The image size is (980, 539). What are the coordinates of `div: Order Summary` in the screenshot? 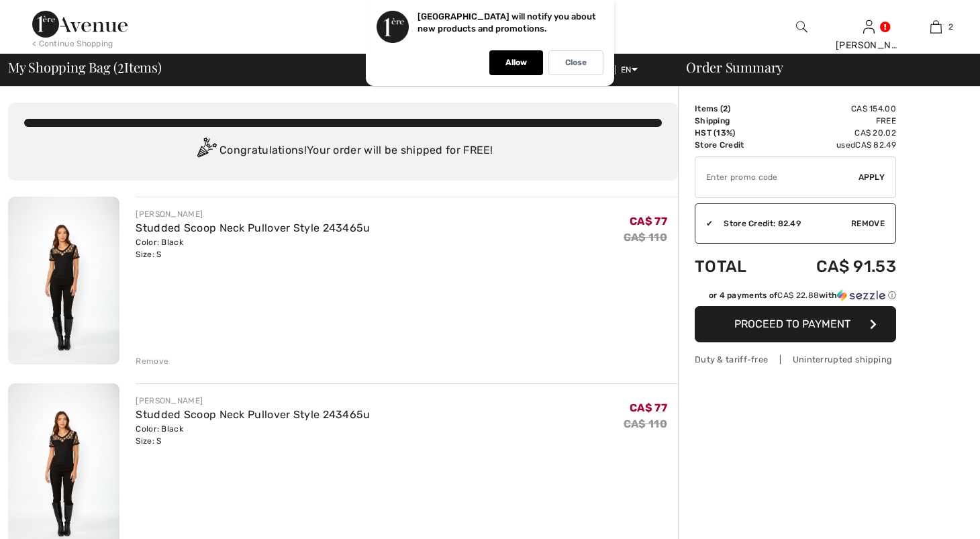 It's located at (821, 67).